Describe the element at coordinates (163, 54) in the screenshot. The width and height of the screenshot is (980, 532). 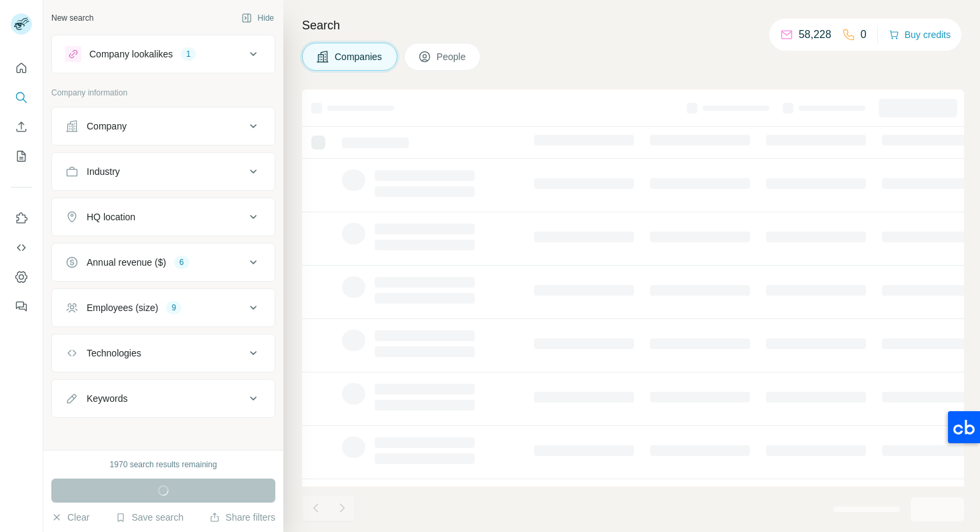
I see `button: Company lookalikes1` at that location.